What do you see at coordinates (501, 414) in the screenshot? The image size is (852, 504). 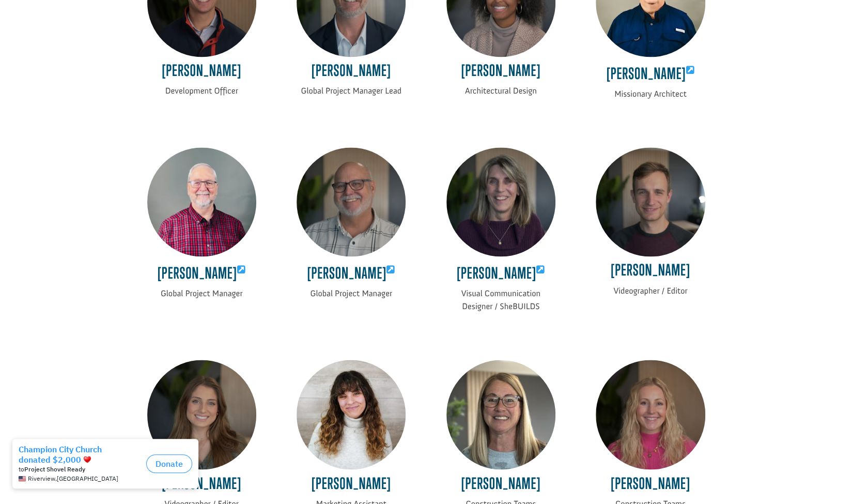 I see `img: Betsy Martin` at bounding box center [501, 414].